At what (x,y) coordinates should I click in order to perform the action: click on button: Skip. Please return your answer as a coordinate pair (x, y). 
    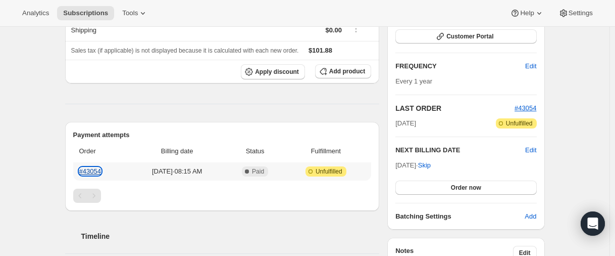
    Looking at the image, I should click on (424, 165).